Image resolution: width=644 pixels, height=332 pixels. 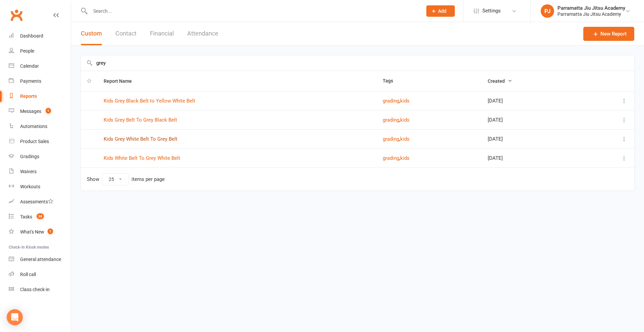 What do you see at coordinates (148, 179) in the screenshot?
I see `div: items per page` at bounding box center [148, 179].